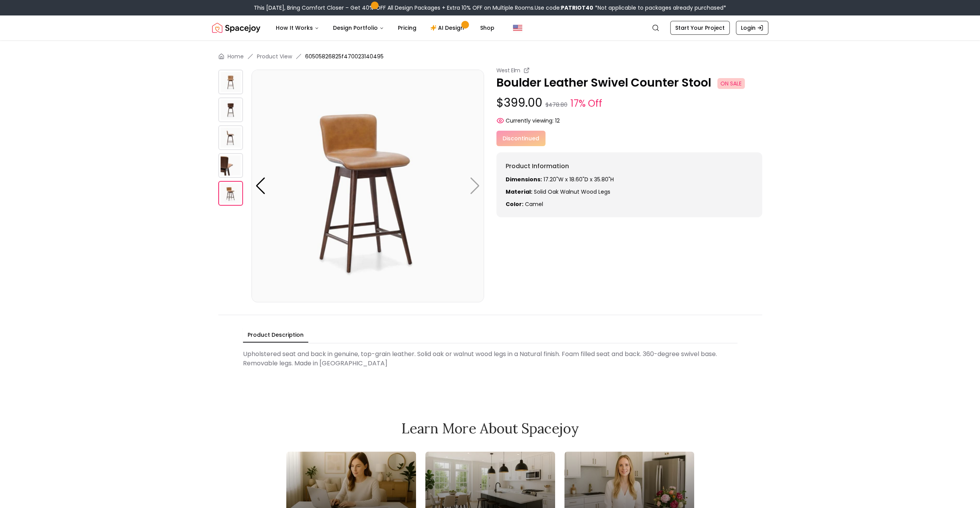 This screenshot has height=508, width=980. I want to click on nav: Main, so click(385, 27).